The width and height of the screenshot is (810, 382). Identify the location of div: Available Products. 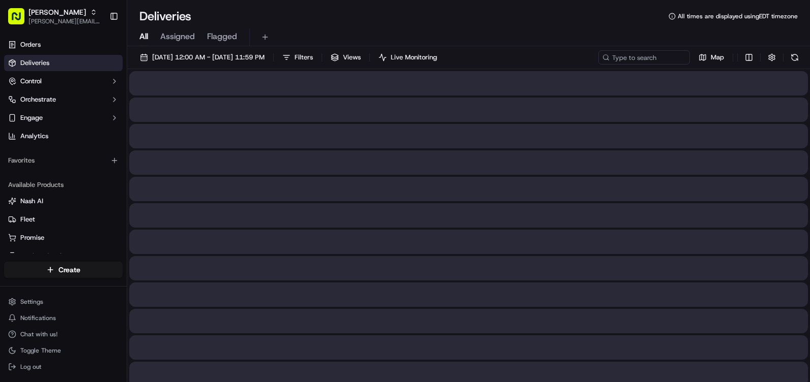
(63, 185).